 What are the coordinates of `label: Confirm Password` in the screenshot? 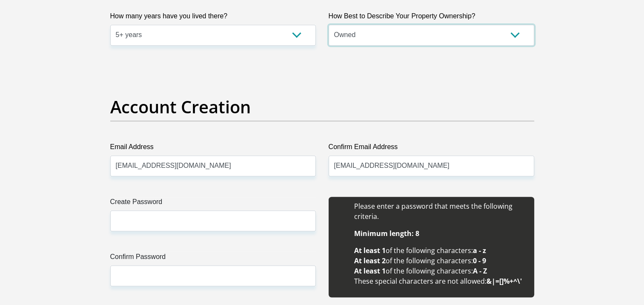 It's located at (213, 258).